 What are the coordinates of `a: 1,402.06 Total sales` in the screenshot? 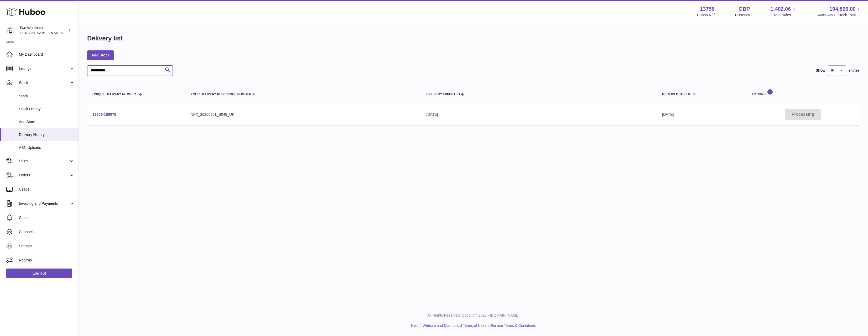 It's located at (784, 12).